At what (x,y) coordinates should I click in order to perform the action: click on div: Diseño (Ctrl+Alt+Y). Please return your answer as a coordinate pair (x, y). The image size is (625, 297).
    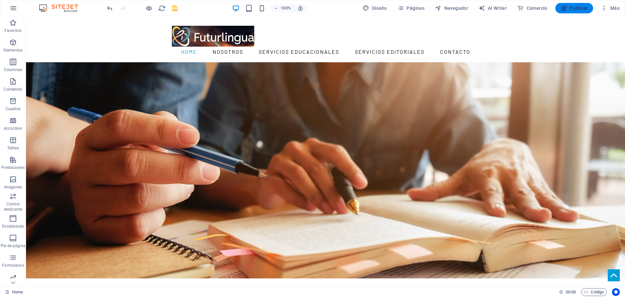
    Looking at the image, I should click on (375, 8).